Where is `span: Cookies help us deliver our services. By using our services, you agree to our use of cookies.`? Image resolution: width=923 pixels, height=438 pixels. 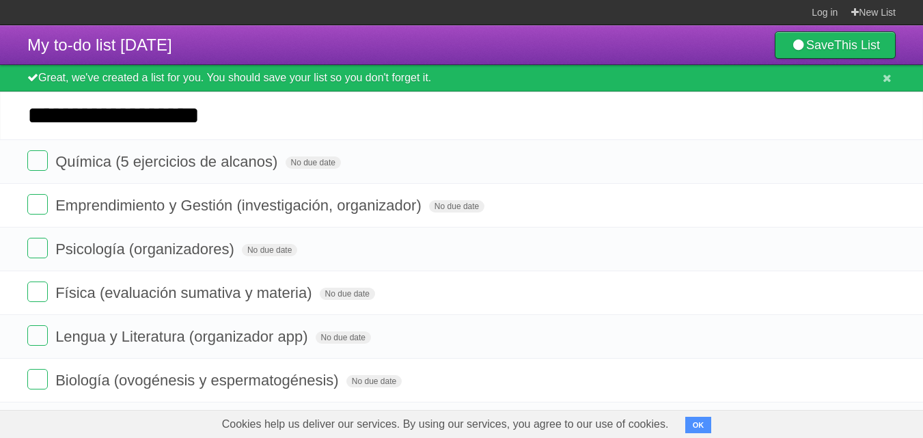
span: Cookies help us deliver our services. By using our services, you agree to our use of cookies. is located at coordinates (445, 424).